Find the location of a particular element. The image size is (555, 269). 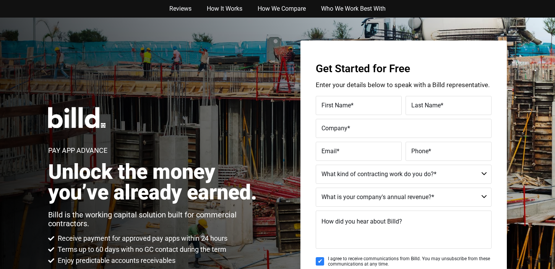

span: Receive payment for approved pay apps within 24 hours is located at coordinates (141, 239).